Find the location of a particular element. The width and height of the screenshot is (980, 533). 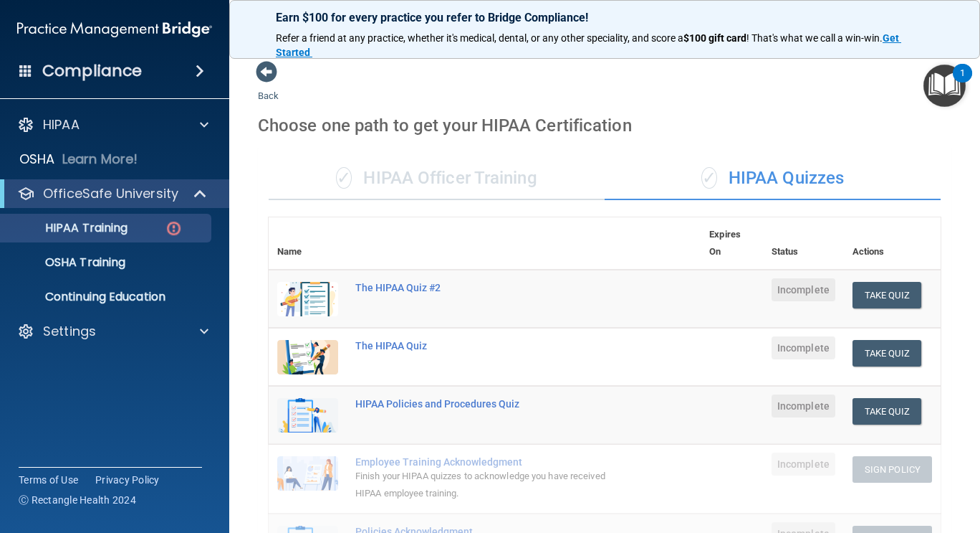

button: Open Resource Center, 1 new notification is located at coordinates (945, 85).